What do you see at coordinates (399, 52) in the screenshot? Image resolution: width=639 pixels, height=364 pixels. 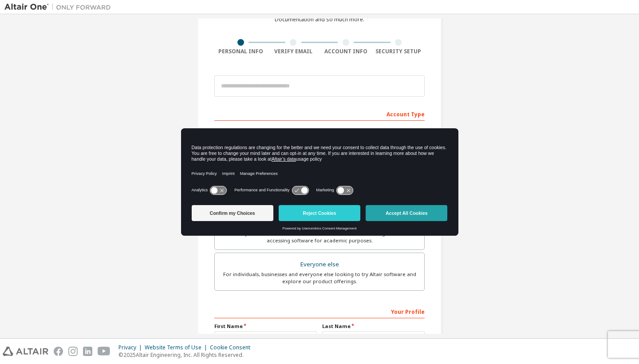 I see `div: Security Setup` at bounding box center [399, 52].